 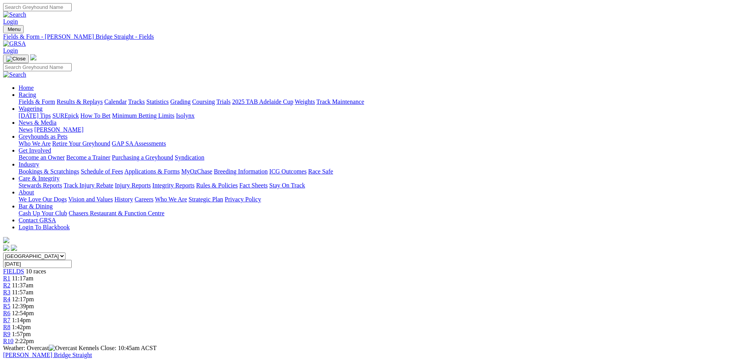 I want to click on span: FIELDS, so click(x=14, y=271).